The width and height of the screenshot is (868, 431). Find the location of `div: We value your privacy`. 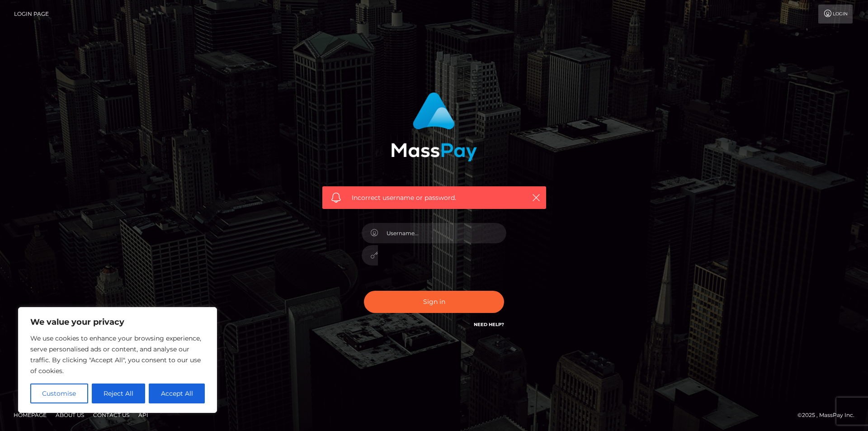

div: We value your privacy is located at coordinates (118, 360).